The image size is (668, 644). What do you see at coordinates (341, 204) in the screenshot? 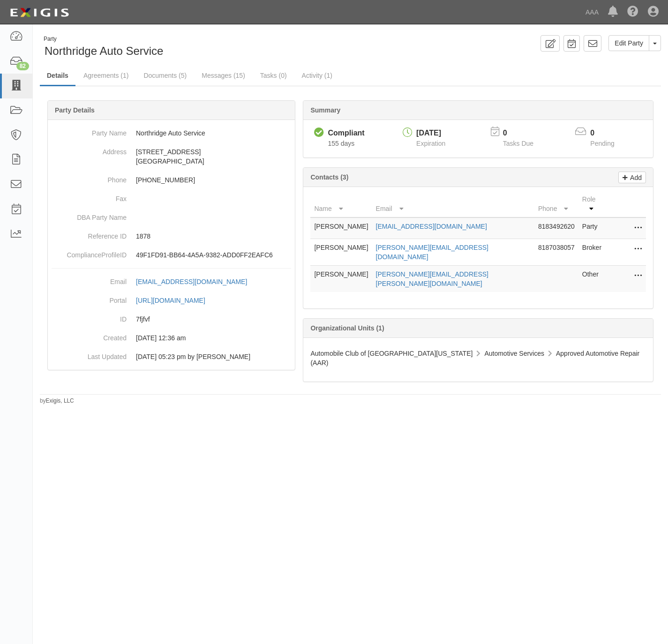
I see `th: Name` at bounding box center [341, 204].